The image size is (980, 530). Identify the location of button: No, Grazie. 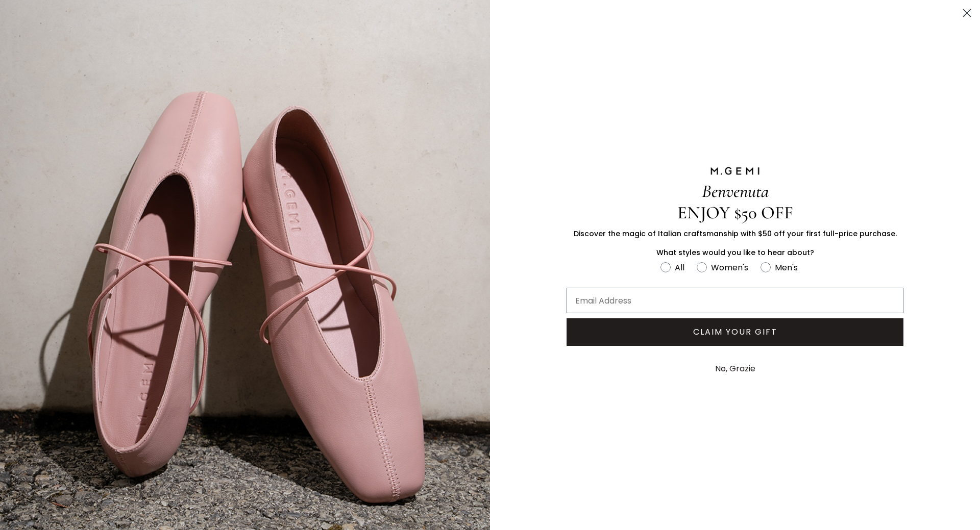
(735, 369).